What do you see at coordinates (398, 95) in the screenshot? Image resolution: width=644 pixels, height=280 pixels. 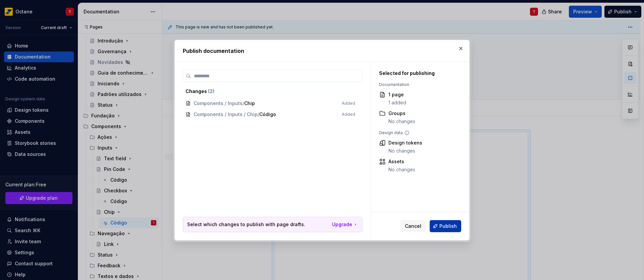 I see `div: 1 page` at bounding box center [398, 95].